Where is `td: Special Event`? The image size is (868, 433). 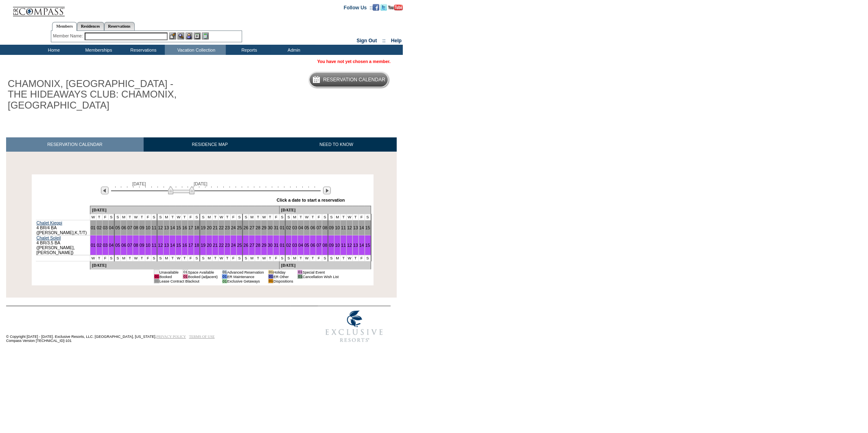
td: Special Event is located at coordinates (321, 272).